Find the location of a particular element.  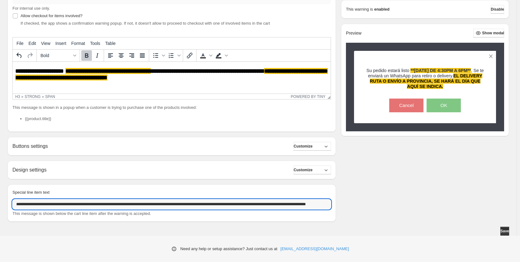

div: Background color is located at coordinates (221, 55).